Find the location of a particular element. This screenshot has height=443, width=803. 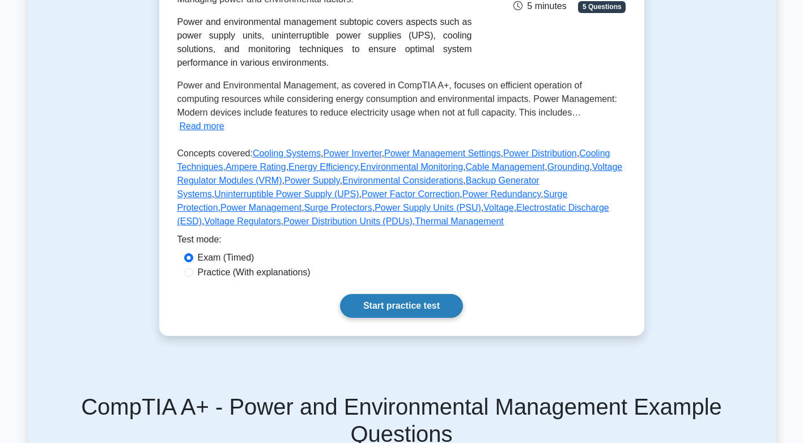

a: Energy Efficiency is located at coordinates (323, 167).